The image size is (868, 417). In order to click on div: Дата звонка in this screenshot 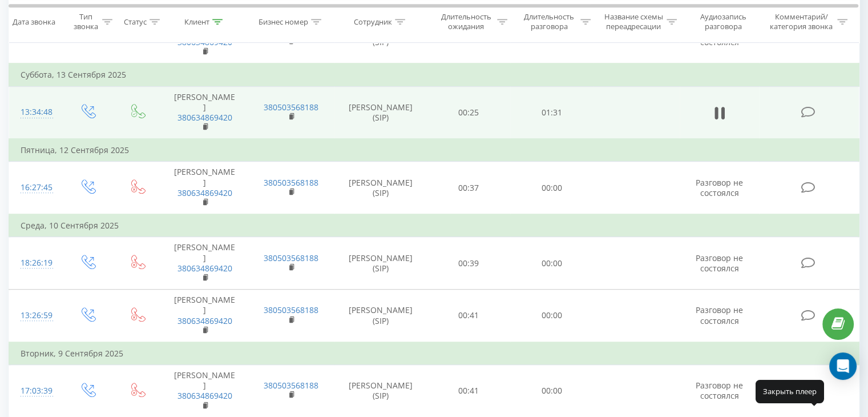, I will do `click(34, 21)`.